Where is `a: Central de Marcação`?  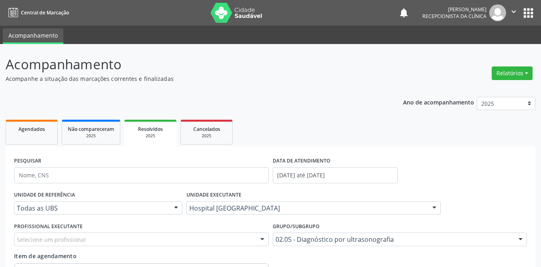
a: Central de Marcação is located at coordinates (37, 12).